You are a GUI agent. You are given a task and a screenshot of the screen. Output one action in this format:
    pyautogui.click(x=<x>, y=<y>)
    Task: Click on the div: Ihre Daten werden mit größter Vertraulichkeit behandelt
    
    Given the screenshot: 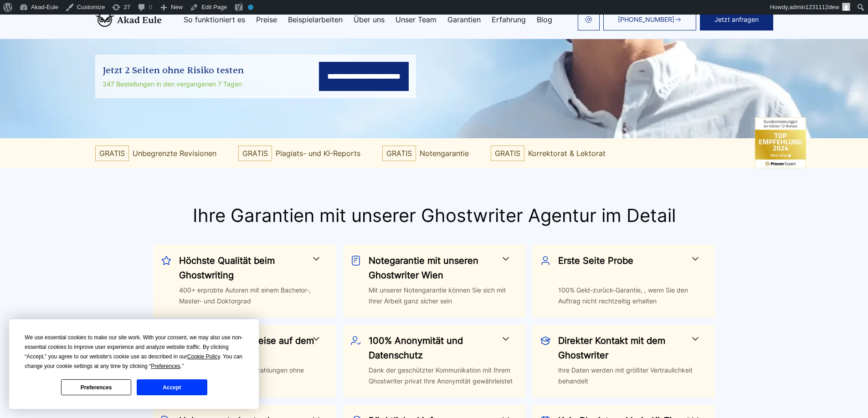 What is the action you would take?
    pyautogui.click(x=633, y=376)
    